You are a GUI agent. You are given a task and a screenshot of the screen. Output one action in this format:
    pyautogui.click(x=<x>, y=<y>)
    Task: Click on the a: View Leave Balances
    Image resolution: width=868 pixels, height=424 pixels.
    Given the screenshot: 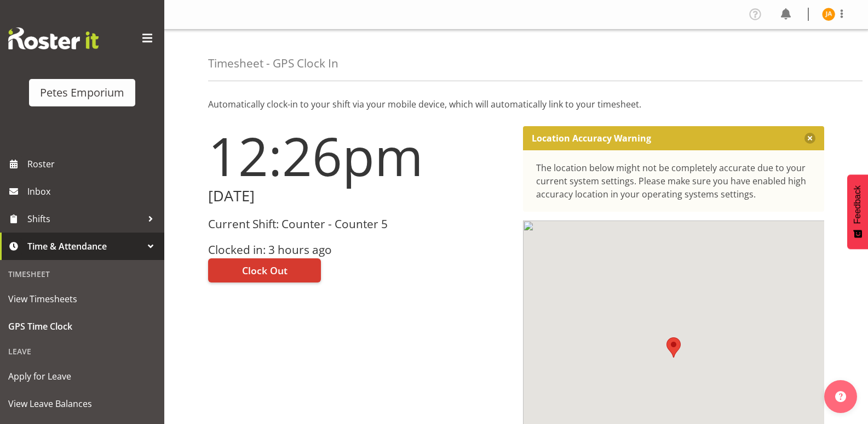 What is the action you would take?
    pyautogui.click(x=82, y=404)
    